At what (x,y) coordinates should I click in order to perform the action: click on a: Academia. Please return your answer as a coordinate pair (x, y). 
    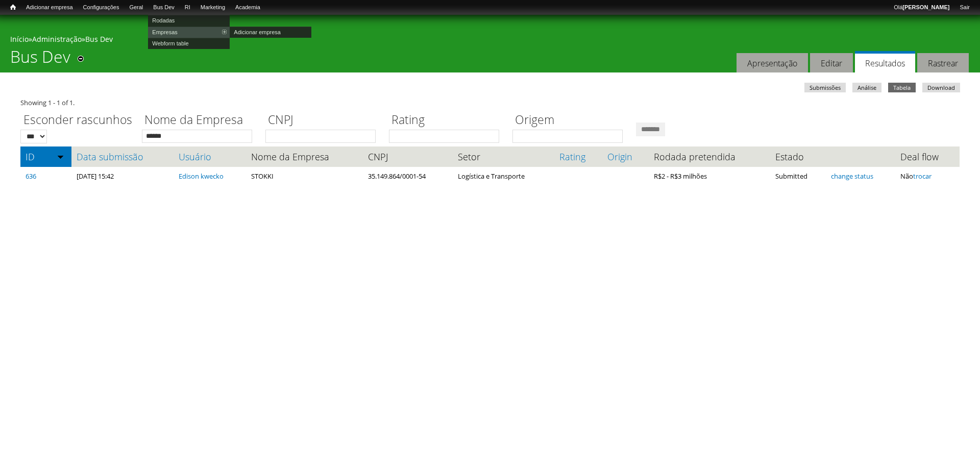
    Looking at the image, I should click on (248, 8).